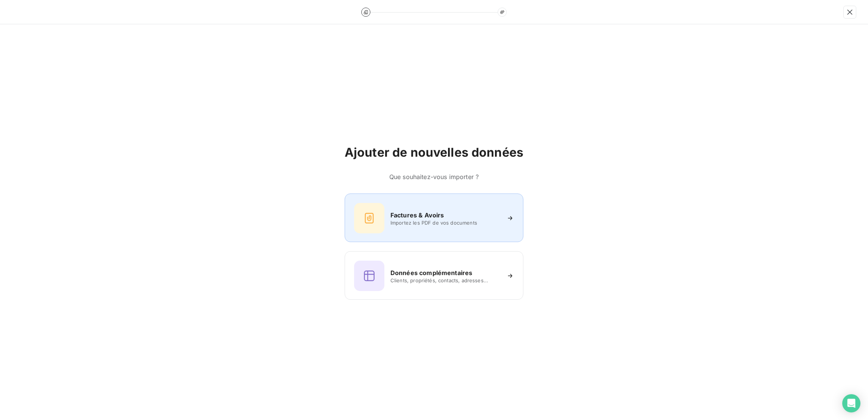 The height and width of the screenshot is (420, 868). Describe the element at coordinates (851, 403) in the screenshot. I see `div: Open Intercom Messenger` at that location.